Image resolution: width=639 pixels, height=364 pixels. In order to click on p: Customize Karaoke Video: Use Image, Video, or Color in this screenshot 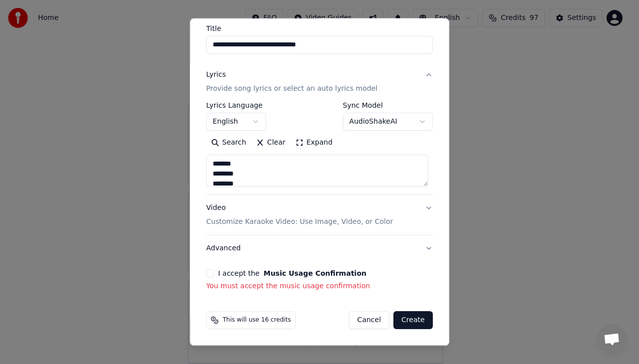, I will do `click(300, 222)`.